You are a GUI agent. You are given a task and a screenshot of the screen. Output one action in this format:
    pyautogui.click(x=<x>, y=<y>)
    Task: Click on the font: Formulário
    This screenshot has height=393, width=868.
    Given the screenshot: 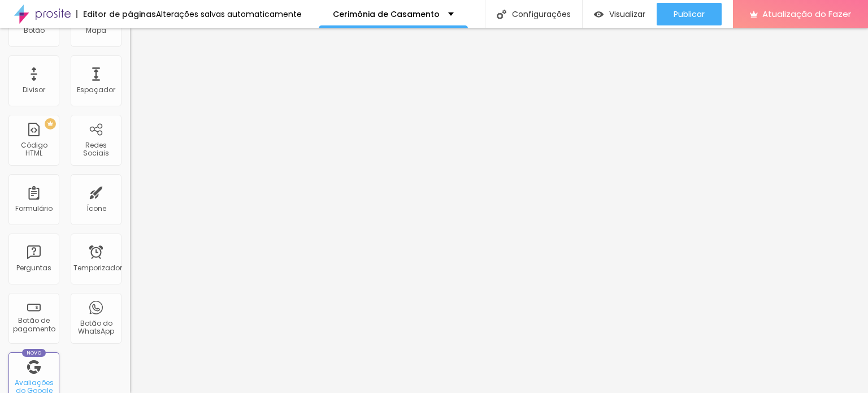 What is the action you would take?
    pyautogui.click(x=34, y=208)
    